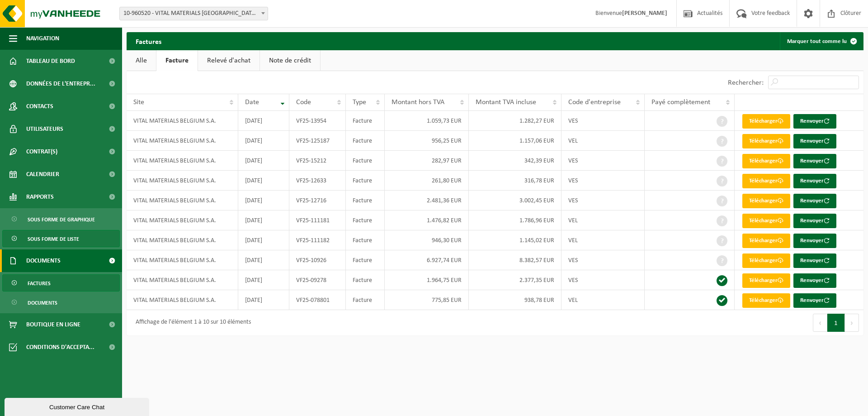  What do you see at coordinates (318, 141) in the screenshot?
I see `td: VF25-125187` at bounding box center [318, 141].